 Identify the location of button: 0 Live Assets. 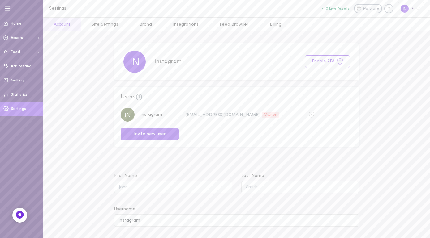
(335, 8).